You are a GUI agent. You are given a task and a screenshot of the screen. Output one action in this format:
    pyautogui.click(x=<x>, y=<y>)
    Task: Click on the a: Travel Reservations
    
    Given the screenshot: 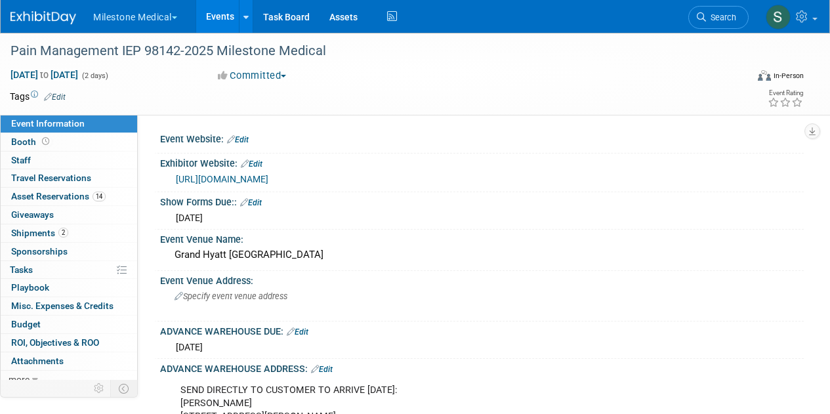 What is the action you would take?
    pyautogui.click(x=69, y=178)
    